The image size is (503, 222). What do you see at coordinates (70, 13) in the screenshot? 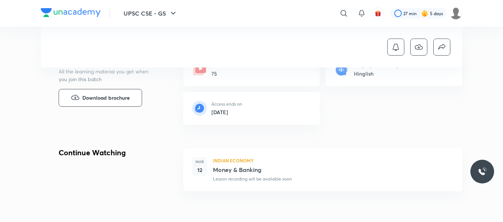
I see `a: Company Logo` at bounding box center [70, 13].